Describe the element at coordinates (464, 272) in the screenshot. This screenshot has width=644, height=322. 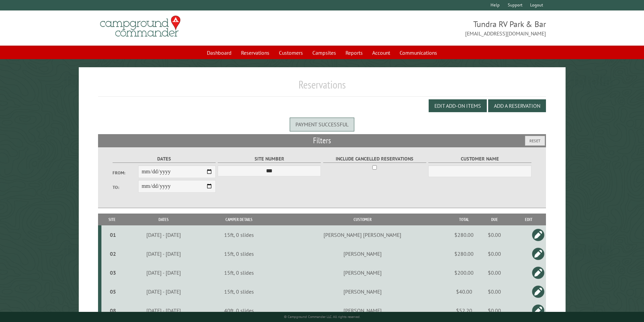
I see `td: $200.00` at that location.